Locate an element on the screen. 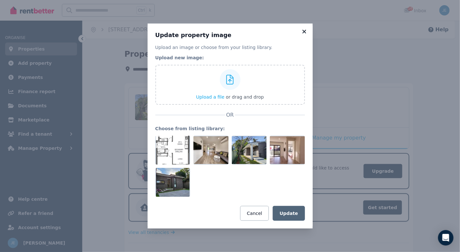 Image resolution: width=460 pixels, height=252 pixels. span: OR is located at coordinates (230, 115).